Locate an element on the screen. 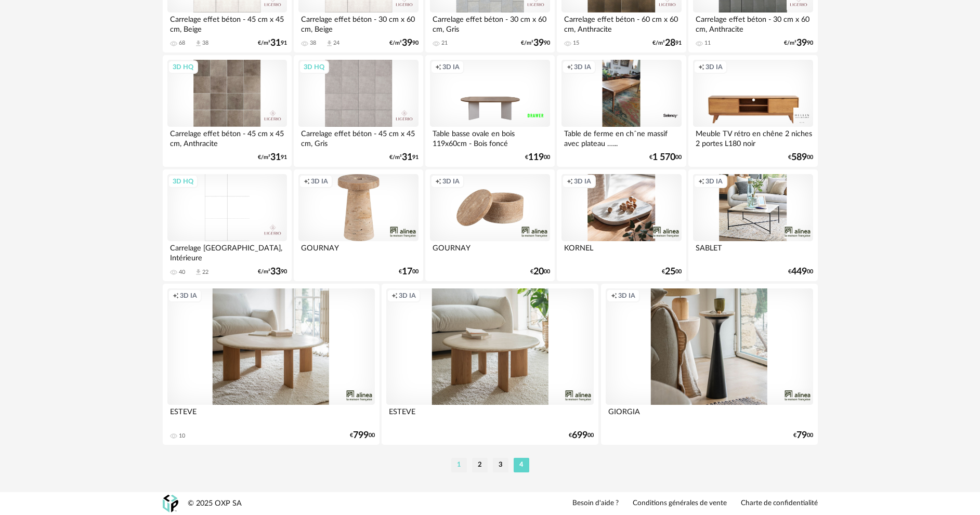  a: Creation icon 3D IA GOURNAY €1700 is located at coordinates (358, 226).